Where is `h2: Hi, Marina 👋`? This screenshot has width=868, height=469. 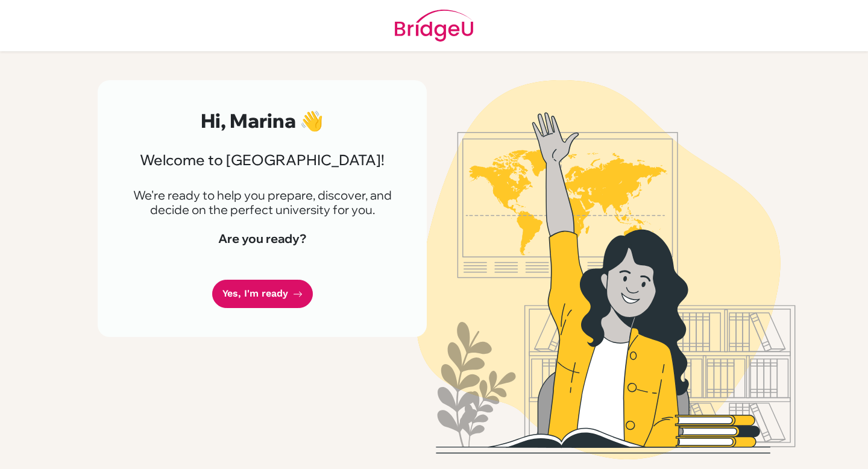
h2: Hi, Marina 👋 is located at coordinates (262, 121).